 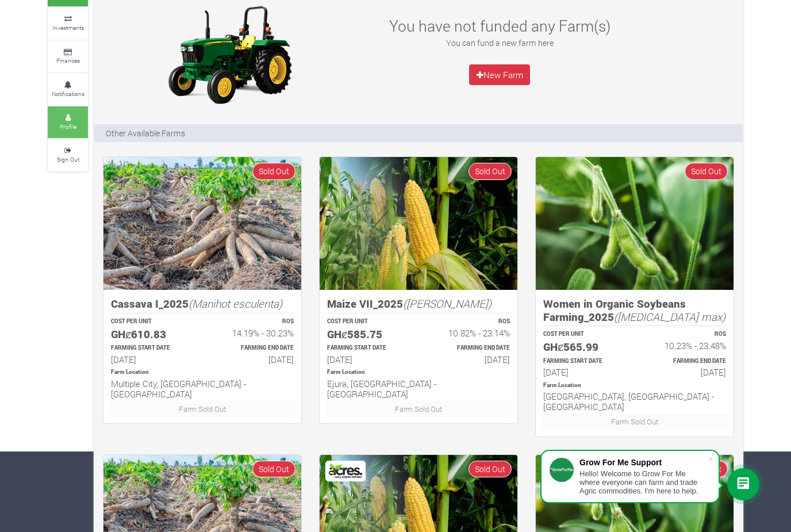 I want to click on h5: GHȼ585.75, so click(x=368, y=334).